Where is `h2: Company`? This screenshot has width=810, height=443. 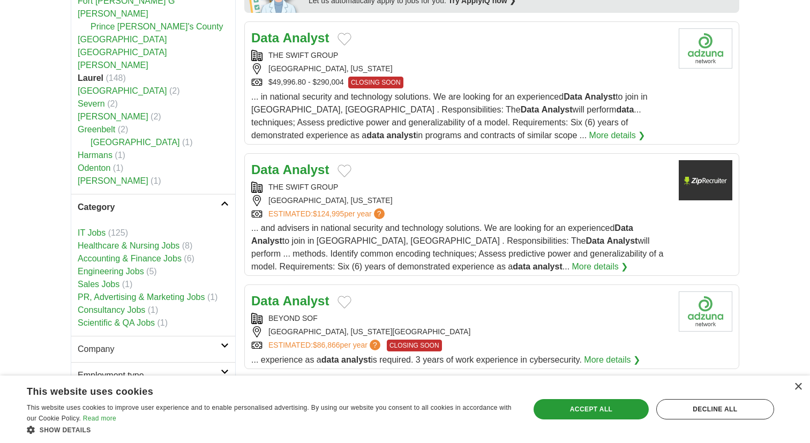 h2: Company is located at coordinates (149, 349).